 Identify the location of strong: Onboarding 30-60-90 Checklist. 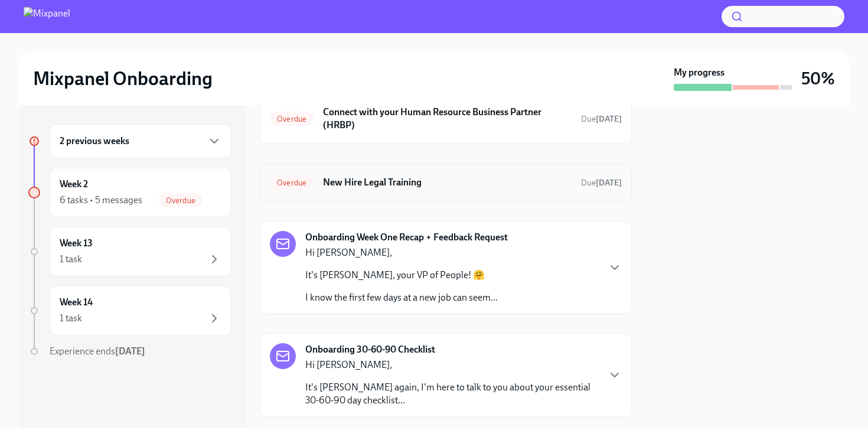
(370, 350).